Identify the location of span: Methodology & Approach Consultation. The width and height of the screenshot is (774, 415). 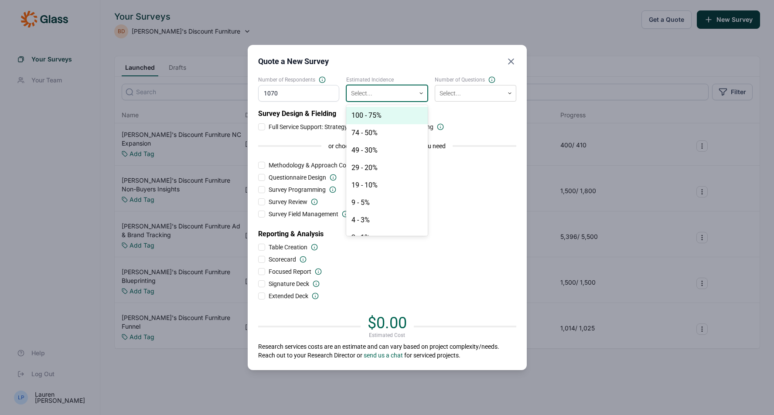
(321, 165).